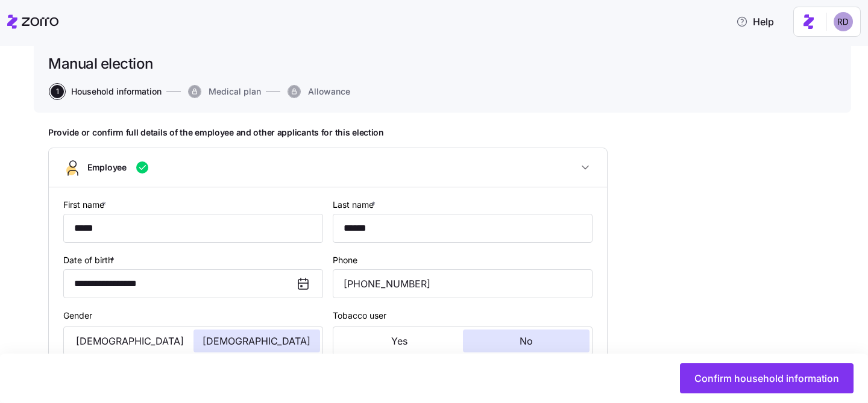 This screenshot has width=868, height=403. What do you see at coordinates (90, 260) in the screenshot?
I see `label: Date of birth` at bounding box center [90, 260].